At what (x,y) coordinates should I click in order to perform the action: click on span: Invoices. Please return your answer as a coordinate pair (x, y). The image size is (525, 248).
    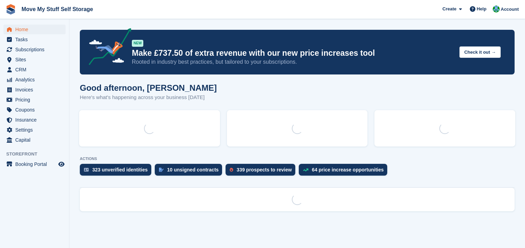
    Looking at the image, I should click on (36, 90).